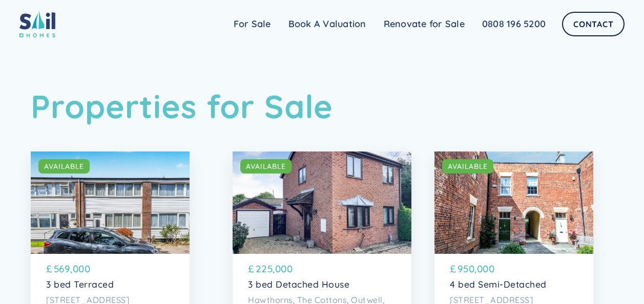 This screenshot has width=644, height=304. Describe the element at coordinates (327, 24) in the screenshot. I see `a: Book A Valuation` at that location.